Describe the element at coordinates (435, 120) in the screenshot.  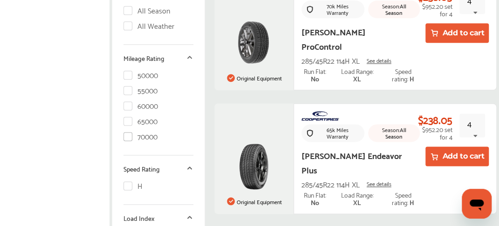
I see `div: $238.05` at that location.